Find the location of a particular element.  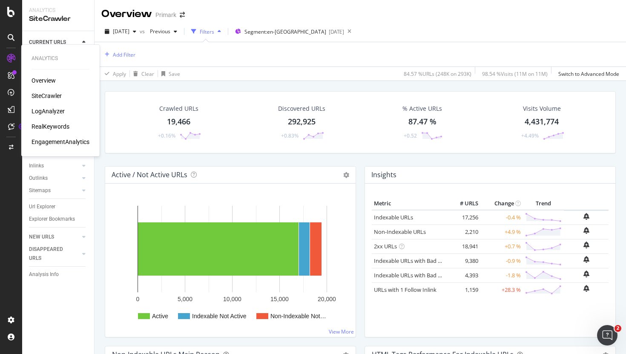

a: Indexable URLs with Bad H1 is located at coordinates (409, 261).